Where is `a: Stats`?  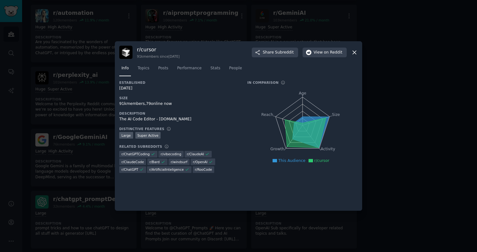 a: Stats is located at coordinates (215, 70).